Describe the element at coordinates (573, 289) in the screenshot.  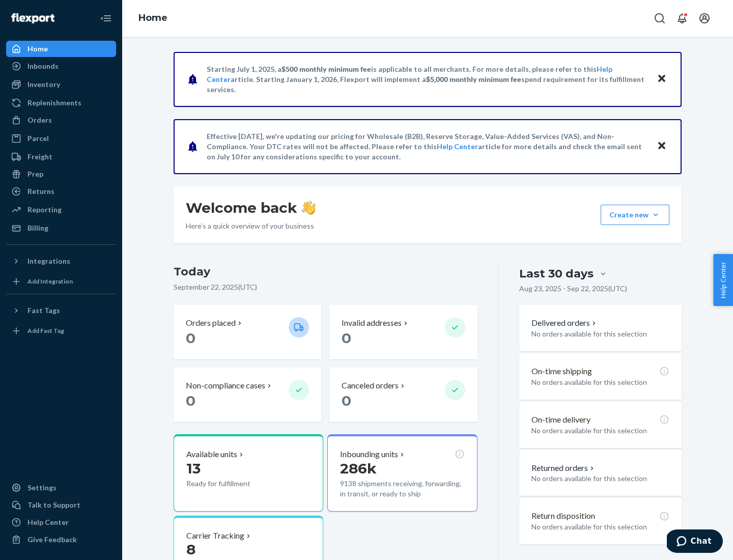
I see `p: Aug 23, 2025 - Sep 22, 2025 ( UTC )` at that location.